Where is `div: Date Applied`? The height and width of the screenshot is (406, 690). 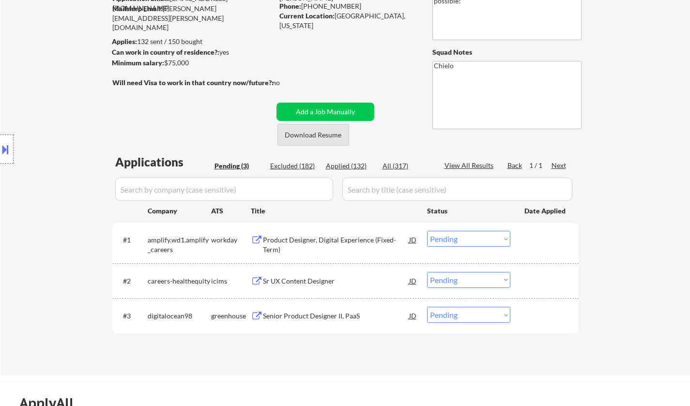
div: Date Applied is located at coordinates (546, 211).